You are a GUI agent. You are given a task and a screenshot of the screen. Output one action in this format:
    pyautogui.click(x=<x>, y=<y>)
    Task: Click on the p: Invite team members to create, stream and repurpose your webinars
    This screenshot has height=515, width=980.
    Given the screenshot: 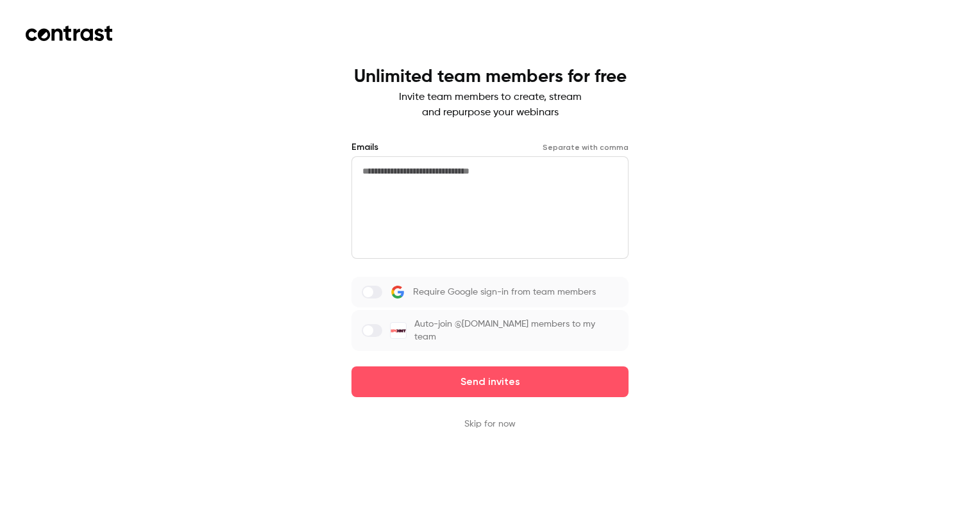 What is the action you would take?
    pyautogui.click(x=490, y=105)
    